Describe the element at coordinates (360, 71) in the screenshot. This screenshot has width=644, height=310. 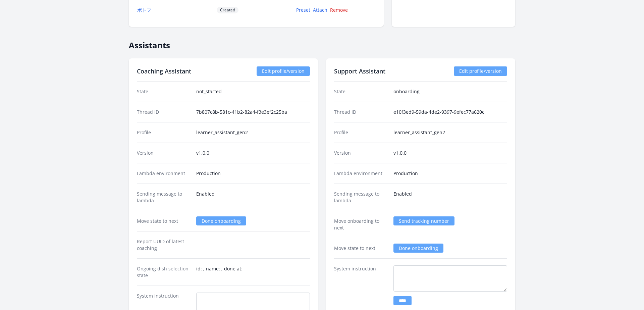
I see `h2: Support Assistant` at that location.